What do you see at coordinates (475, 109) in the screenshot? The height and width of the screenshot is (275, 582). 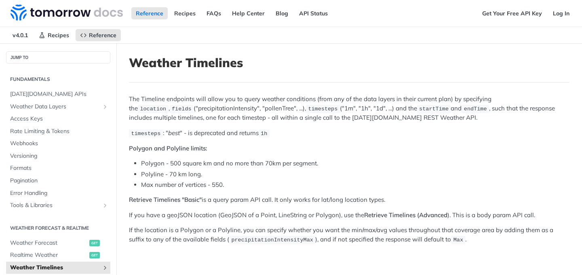 I see `code: endTime` at bounding box center [475, 109].